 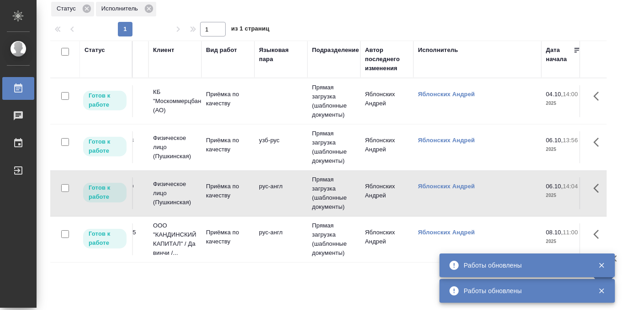 I want to click on div: Клиент, so click(x=163, y=50).